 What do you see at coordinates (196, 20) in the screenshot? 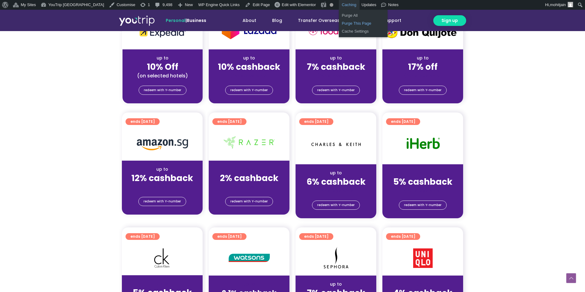
I see `a: Business` at bounding box center [196, 20].